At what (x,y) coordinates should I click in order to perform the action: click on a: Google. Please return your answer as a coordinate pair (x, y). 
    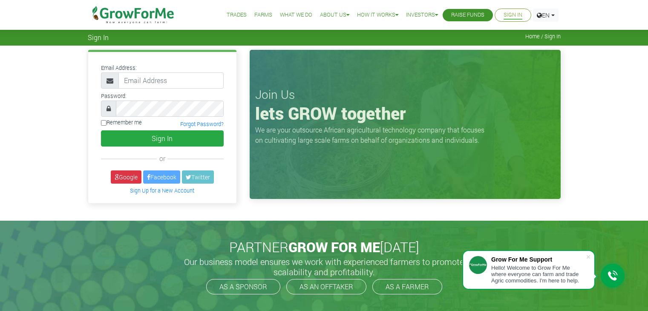
    Looking at the image, I should click on (126, 177).